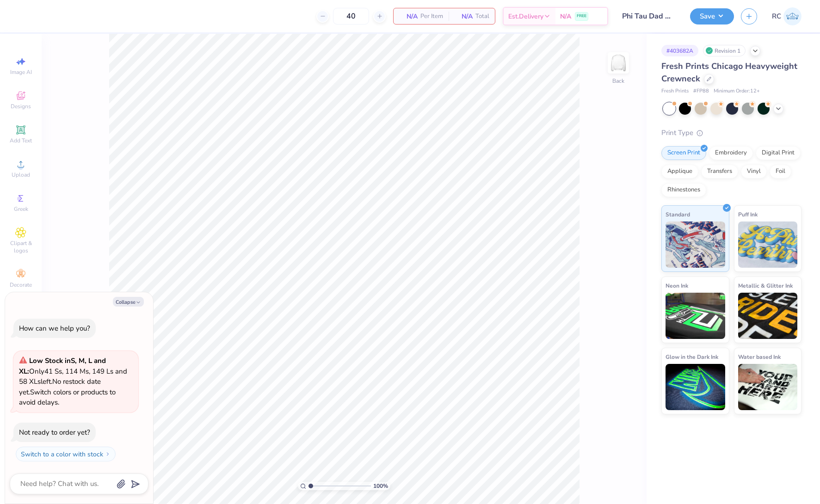  What do you see at coordinates (766, 285) in the screenshot?
I see `span: Metallic & Glitter Ink` at bounding box center [766, 285].